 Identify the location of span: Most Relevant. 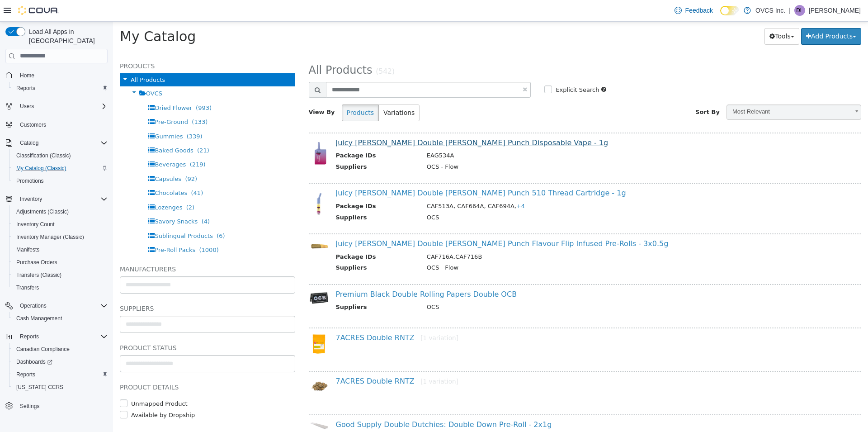
(675, 90).